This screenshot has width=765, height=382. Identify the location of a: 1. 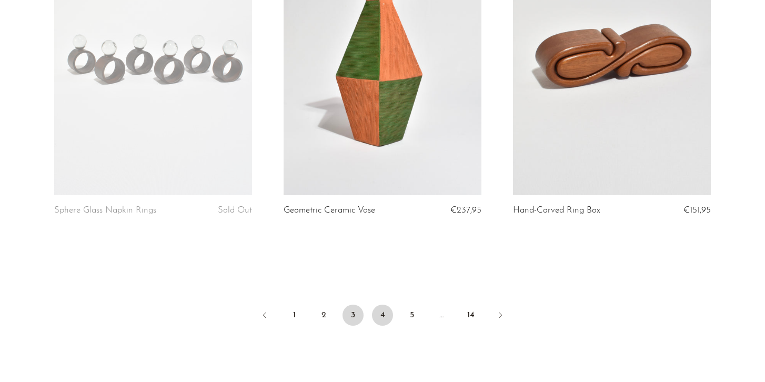
(294, 315).